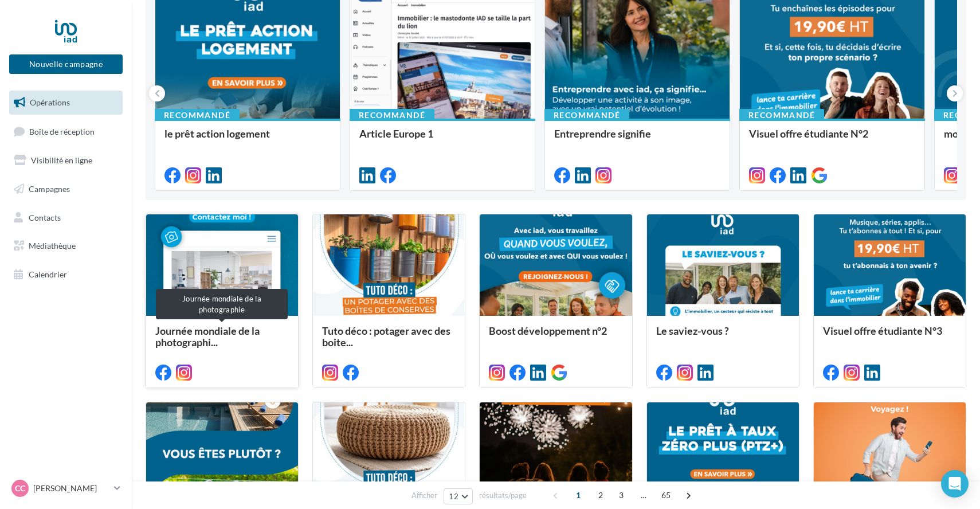 The height and width of the screenshot is (509, 980). Describe the element at coordinates (424, 495) in the screenshot. I see `span: Afficher` at that location.